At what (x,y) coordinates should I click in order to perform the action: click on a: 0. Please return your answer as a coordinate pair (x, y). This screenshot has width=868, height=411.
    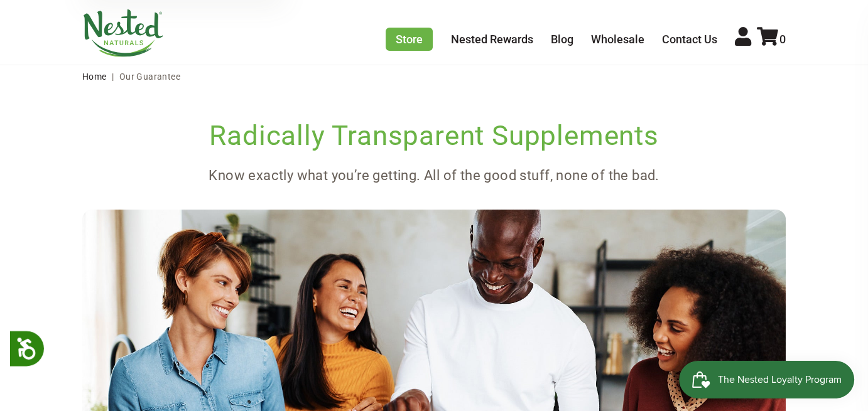
    Looking at the image, I should click on (771, 39).